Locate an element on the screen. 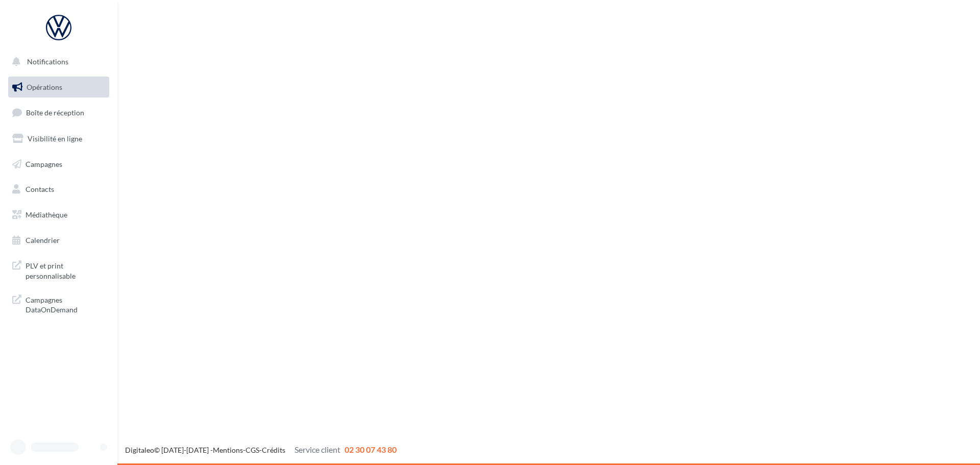  a: CGS is located at coordinates (252, 450).